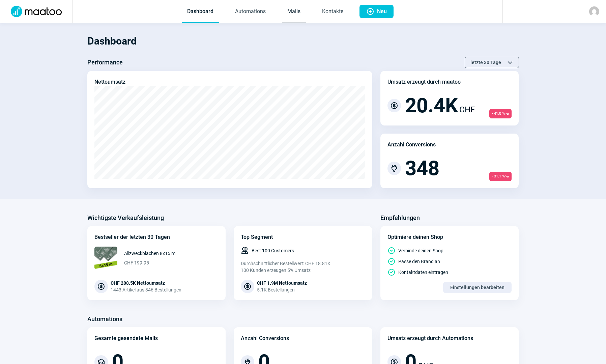 The height and width of the screenshot is (364, 606). Describe the element at coordinates (146, 290) in the screenshot. I see `div: 1443 Artikel aus 346 Bestellungen` at that location.